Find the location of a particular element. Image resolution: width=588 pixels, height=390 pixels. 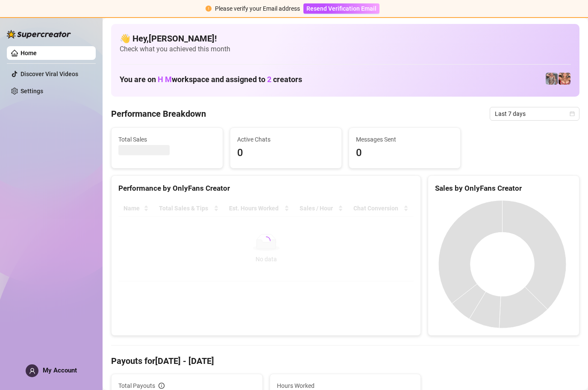

div: Please verify your Email address is located at coordinates (257, 9).